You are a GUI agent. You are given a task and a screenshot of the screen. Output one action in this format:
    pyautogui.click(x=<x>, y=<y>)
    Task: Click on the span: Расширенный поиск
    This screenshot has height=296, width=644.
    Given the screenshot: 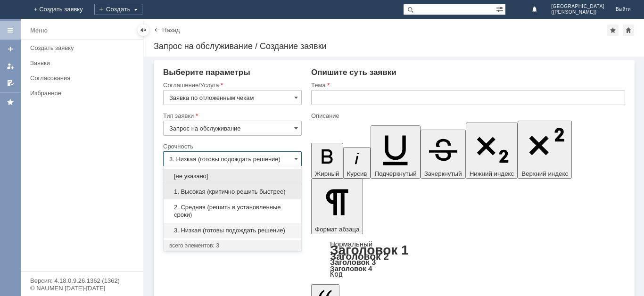 What is the action you would take?
    pyautogui.click(x=501, y=9)
    